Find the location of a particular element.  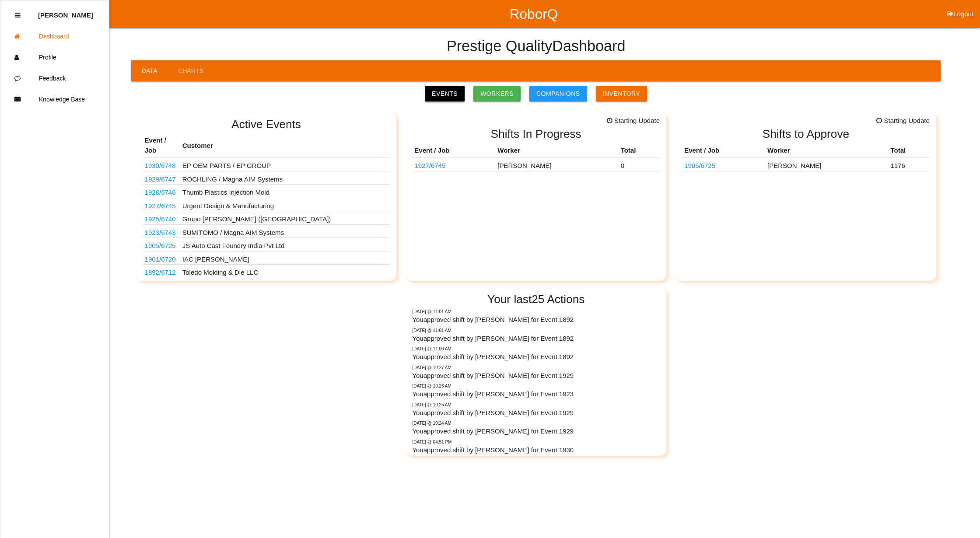

a: Workers is located at coordinates (497, 94).